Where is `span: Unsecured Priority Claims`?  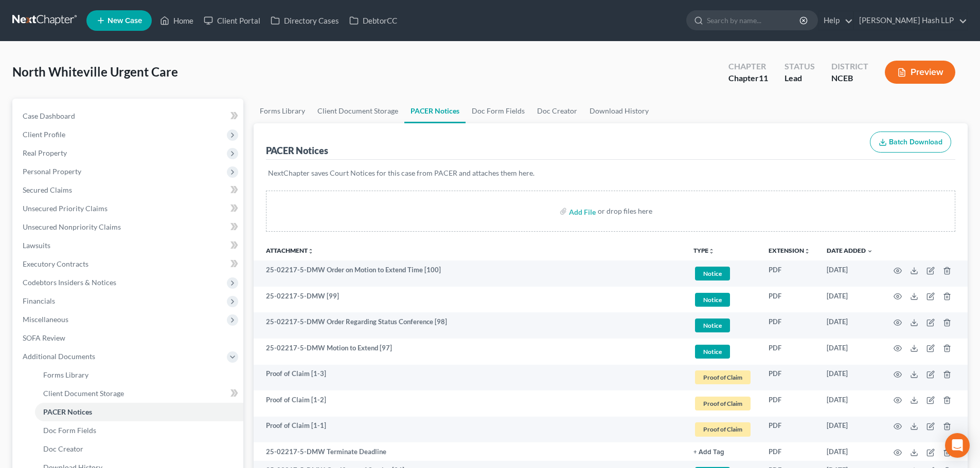
span: Unsecured Priority Claims is located at coordinates (64, 208).